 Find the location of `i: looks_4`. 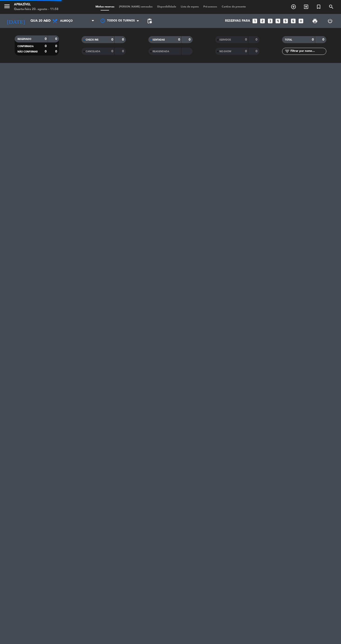

i: looks_4 is located at coordinates (278, 21).